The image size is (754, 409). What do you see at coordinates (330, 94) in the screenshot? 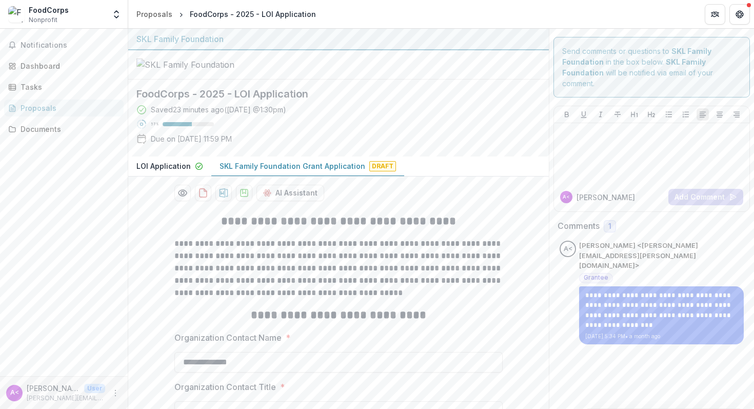
I see `h2: FoodCorps - 2025 - LOI Application` at bounding box center [330, 94].